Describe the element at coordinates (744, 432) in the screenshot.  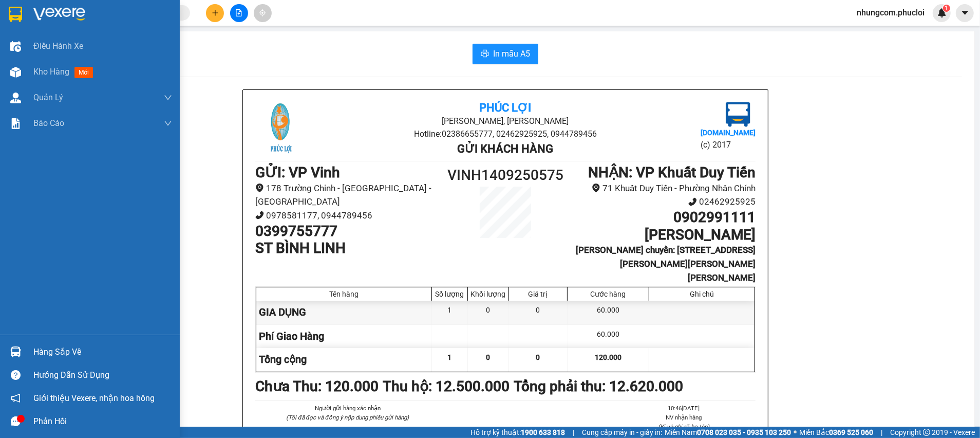
I see `strong: 0708 023 035 - 0935 103 250` at that location.